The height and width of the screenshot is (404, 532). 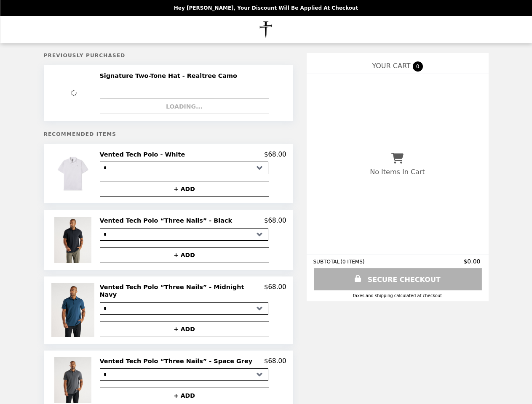 What do you see at coordinates (327, 262) in the screenshot?
I see `span: SUBTOTAL` at bounding box center [327, 262].